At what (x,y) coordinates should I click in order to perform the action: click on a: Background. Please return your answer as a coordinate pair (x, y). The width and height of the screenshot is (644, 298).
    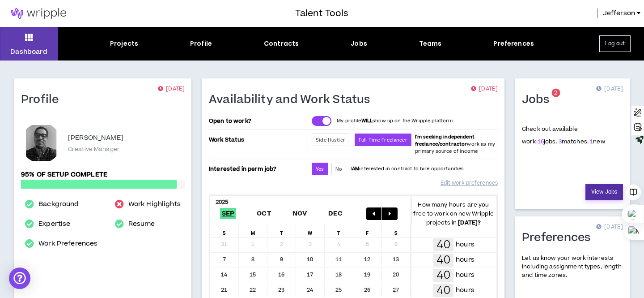
    Looking at the image, I should click on (59, 204).